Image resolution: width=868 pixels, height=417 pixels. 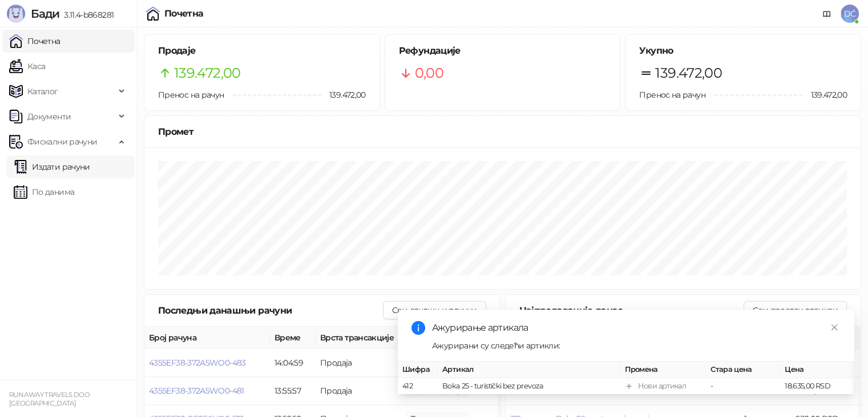 I want to click on span: DĆ, so click(x=850, y=14).